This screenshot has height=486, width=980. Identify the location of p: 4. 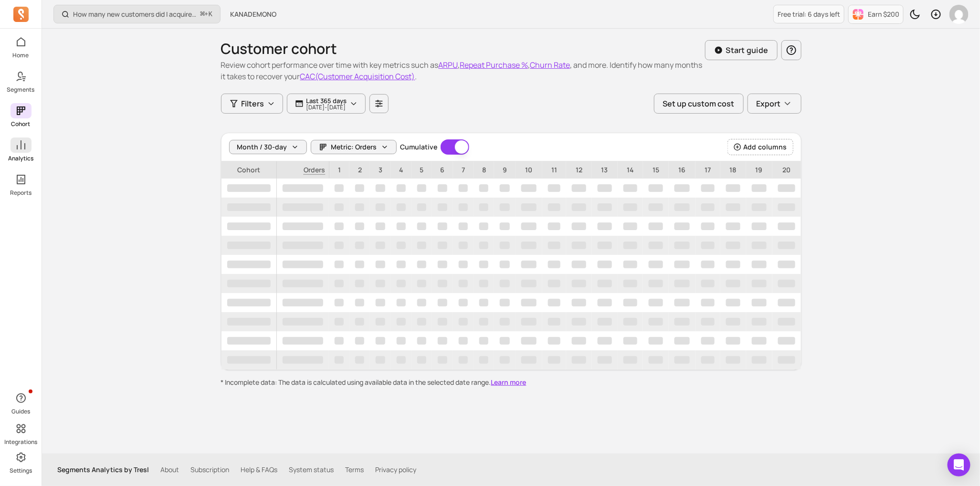
(401, 170).